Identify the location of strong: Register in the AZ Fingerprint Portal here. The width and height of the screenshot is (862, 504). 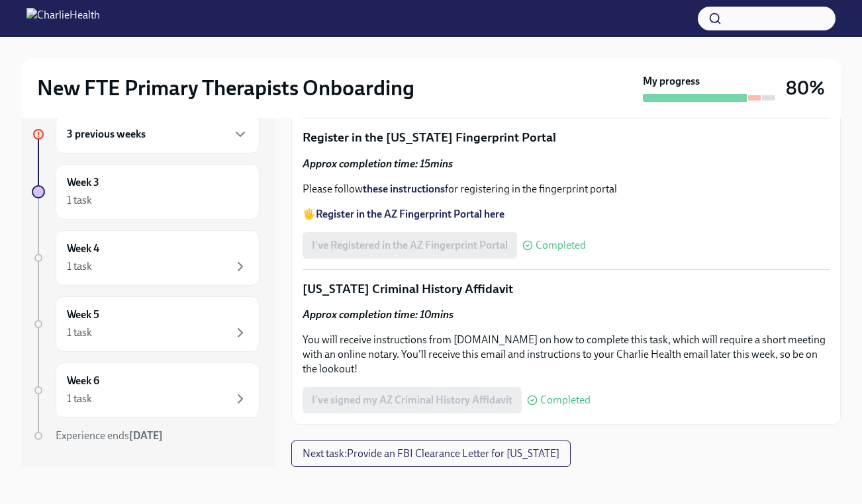
(410, 214).